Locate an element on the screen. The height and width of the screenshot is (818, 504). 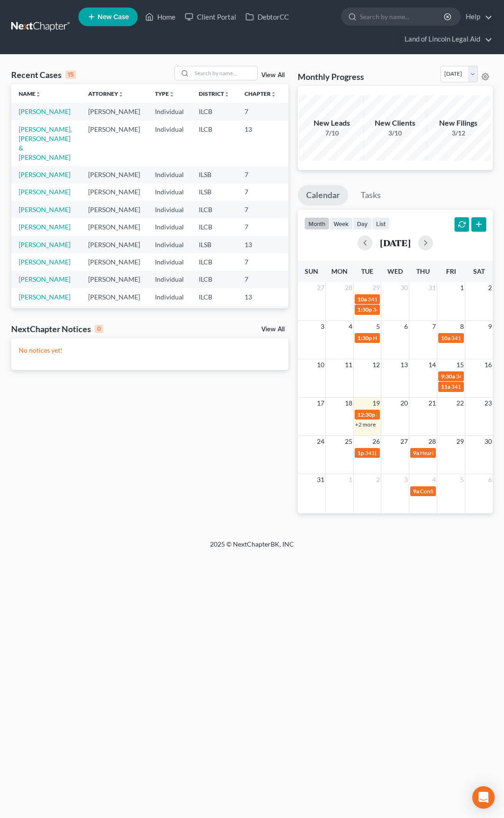
td: 25-70364 is located at coordinates (307, 297).